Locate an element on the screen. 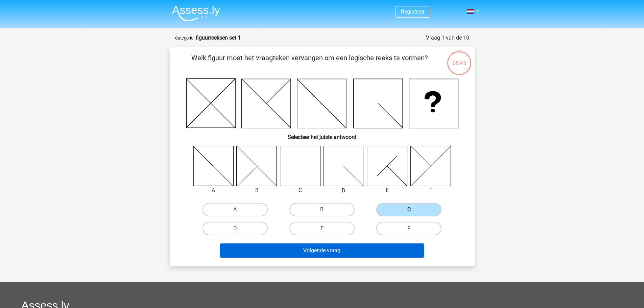  button: Volgende vraag is located at coordinates (322, 250).